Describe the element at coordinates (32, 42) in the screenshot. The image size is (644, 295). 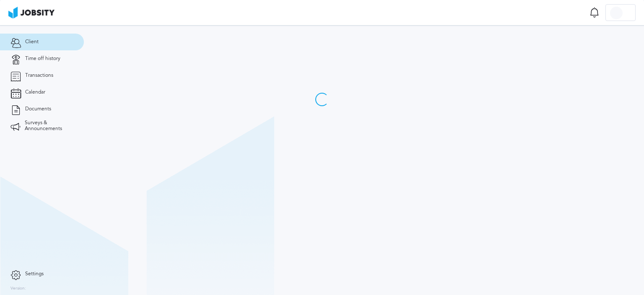
I see `span: Client` at that location.